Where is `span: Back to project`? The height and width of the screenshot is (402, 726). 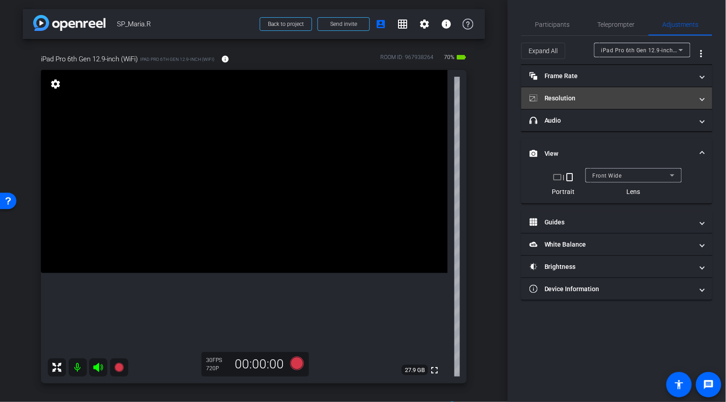
span: Back to project is located at coordinates (285, 24).